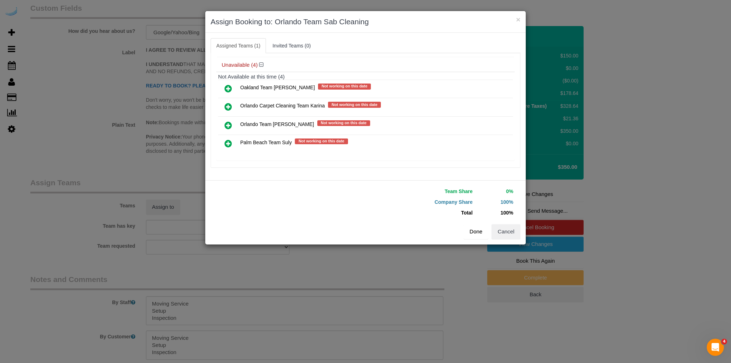 The image size is (731, 363). Describe the element at coordinates (422, 213) in the screenshot. I see `td: Total` at that location.